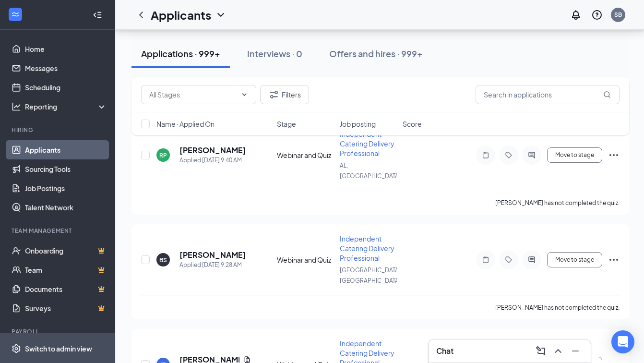  I want to click on svg: Filter, so click(274, 95).